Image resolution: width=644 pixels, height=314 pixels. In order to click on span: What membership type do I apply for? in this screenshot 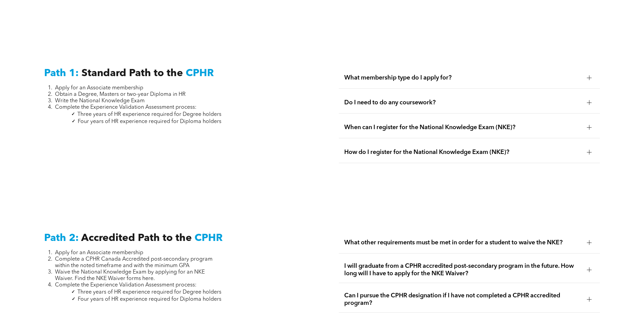, I will do `click(463, 78)`.